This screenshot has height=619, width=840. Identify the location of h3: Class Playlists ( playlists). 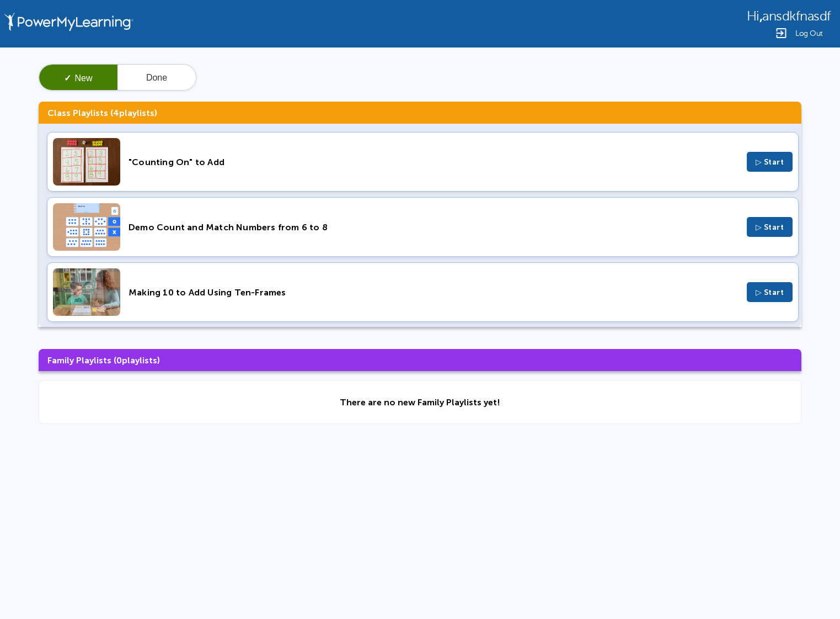
(420, 113).